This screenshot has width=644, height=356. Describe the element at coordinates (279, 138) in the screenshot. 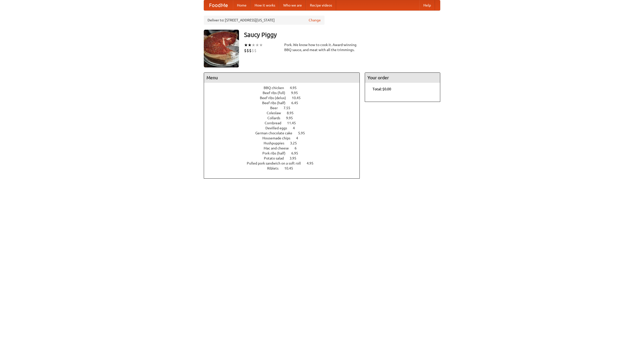

I see `span: Housemade chips` at that location.